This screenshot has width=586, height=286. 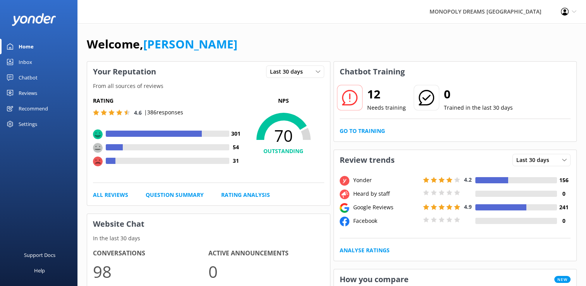 What do you see at coordinates (386, 108) in the screenshot?
I see `p: Needs training` at bounding box center [386, 108].